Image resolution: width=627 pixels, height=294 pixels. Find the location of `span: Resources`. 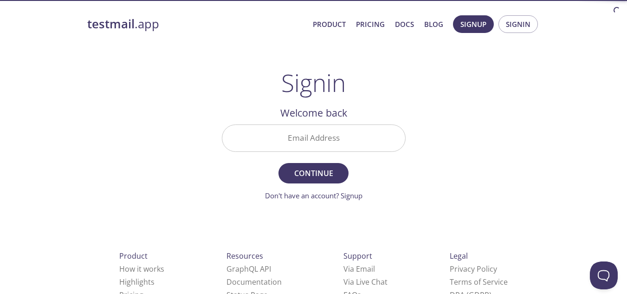

span: Resources is located at coordinates (245, 256).